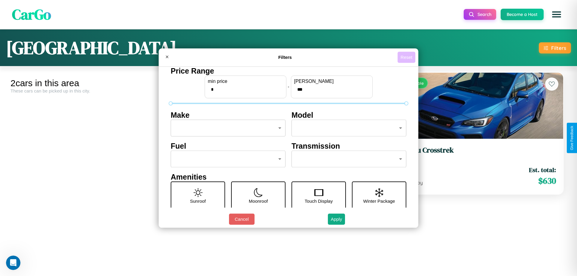 The image size is (577, 276). Describe the element at coordinates (285, 57) in the screenshot. I see `h4: Filters` at that location.